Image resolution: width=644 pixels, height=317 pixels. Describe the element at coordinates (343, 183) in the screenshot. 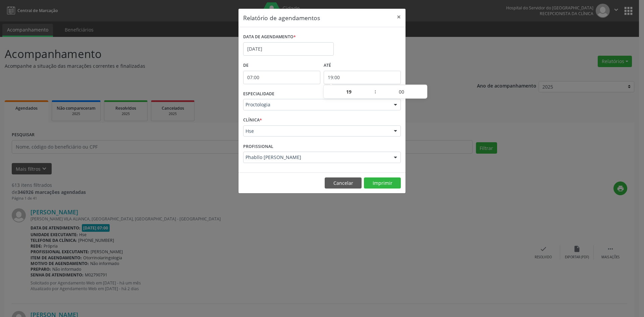

I see `button: Cancelar` at that location.